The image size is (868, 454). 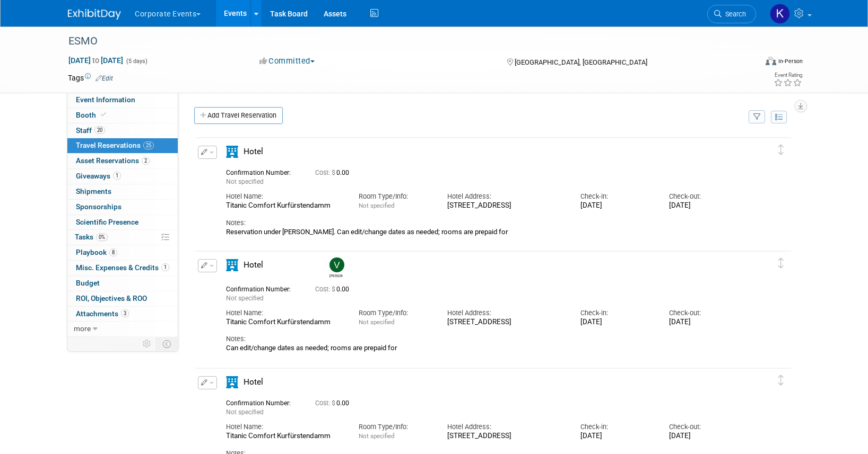 What do you see at coordinates (123, 238) in the screenshot?
I see `a: Tasks0%` at bounding box center [123, 238].